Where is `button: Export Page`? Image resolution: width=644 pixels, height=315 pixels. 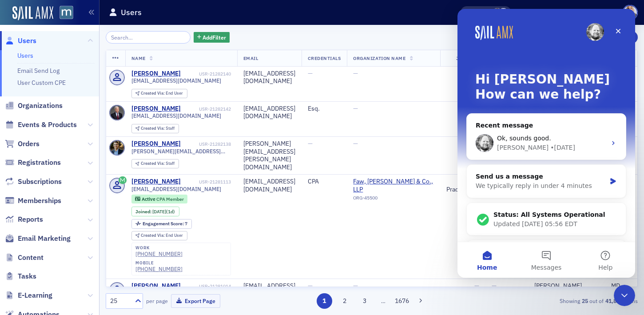
button: Export Page is located at coordinates (195, 301).